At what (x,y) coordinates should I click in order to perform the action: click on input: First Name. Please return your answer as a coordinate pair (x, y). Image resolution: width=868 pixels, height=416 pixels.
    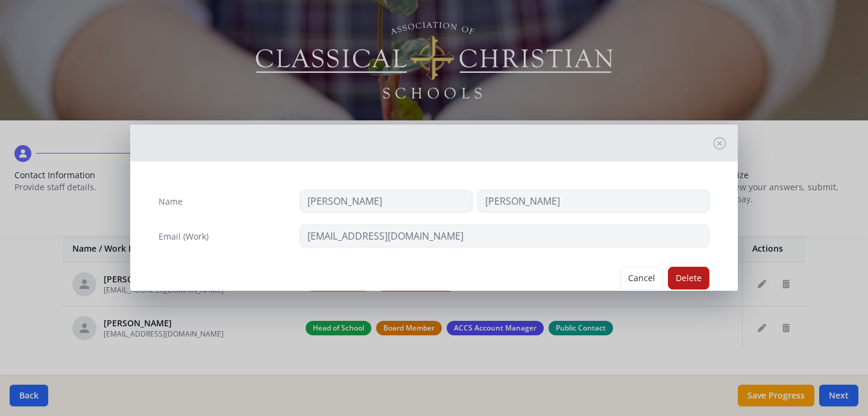
    Looking at the image, I should click on (385, 201).